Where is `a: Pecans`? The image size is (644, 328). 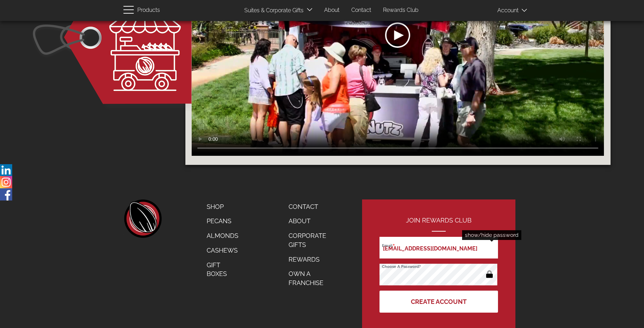
a: Pecans is located at coordinates (222, 221).